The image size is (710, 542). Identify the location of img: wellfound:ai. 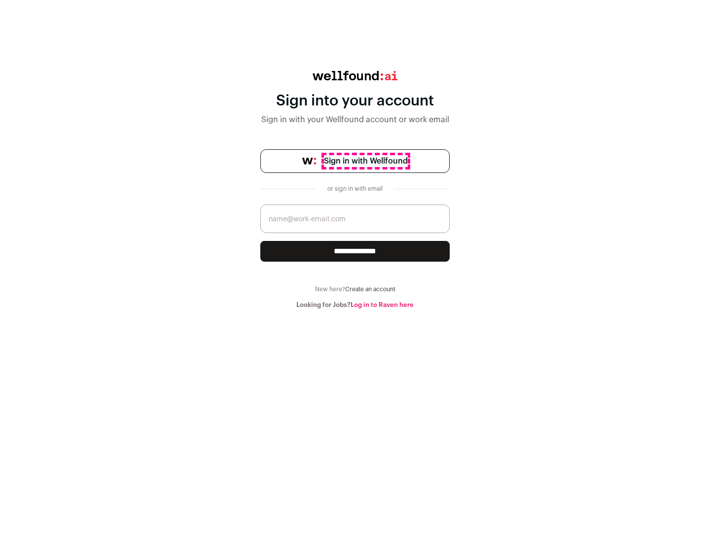
(355, 75).